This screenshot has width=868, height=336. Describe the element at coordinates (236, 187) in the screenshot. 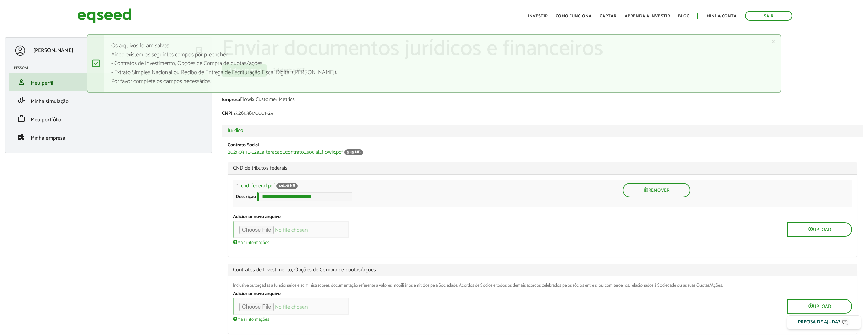

I see `a: Arraste para reordenar` at that location.